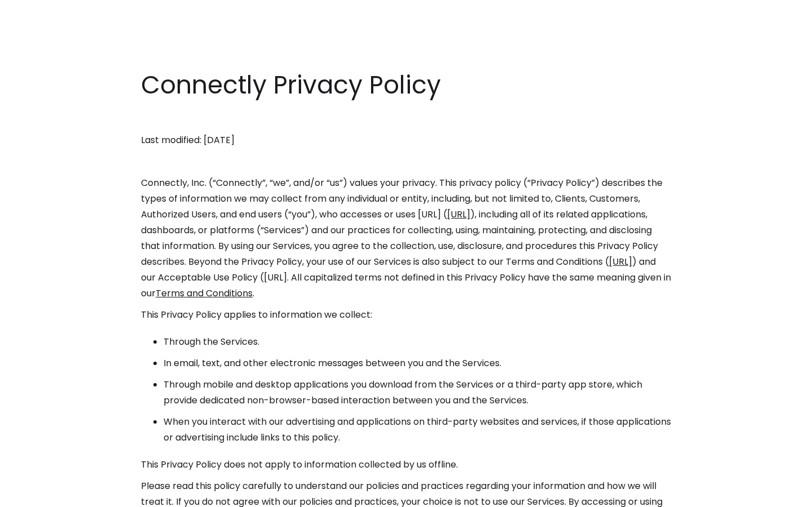  I want to click on ul: Language list, so click(45, 495).